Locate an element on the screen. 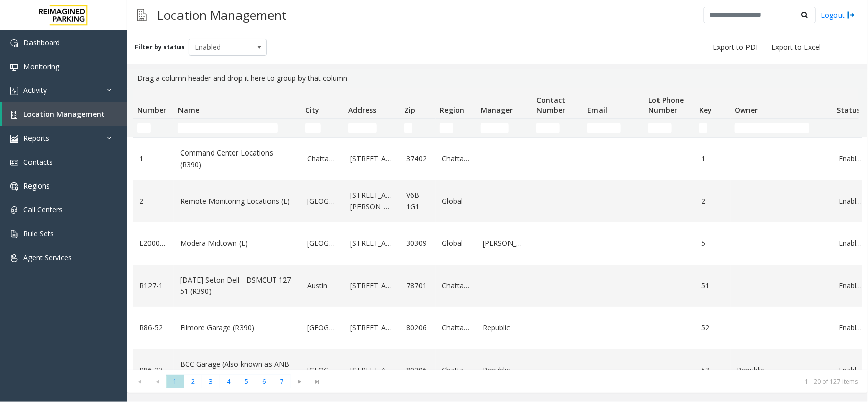  span: Contact Number is located at coordinates (551, 105).